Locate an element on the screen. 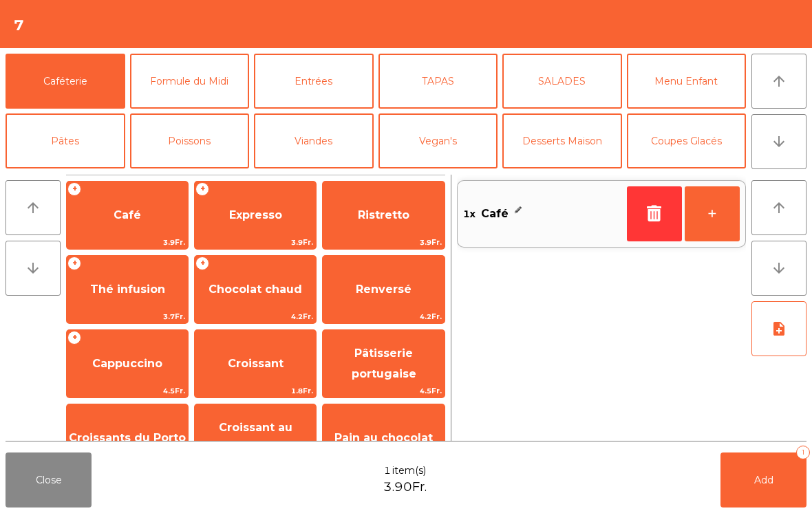 This screenshot has height=513, width=812. span: Renversé is located at coordinates (383, 289).